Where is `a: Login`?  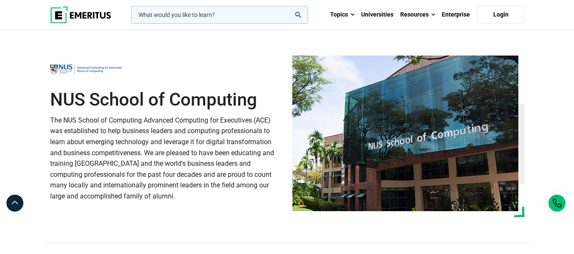 a: Login is located at coordinates (501, 15).